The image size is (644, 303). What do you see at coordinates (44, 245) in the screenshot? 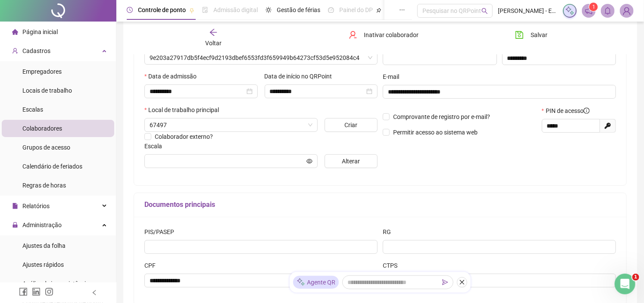
I see `span: Ajustes da folha` at bounding box center [44, 245].